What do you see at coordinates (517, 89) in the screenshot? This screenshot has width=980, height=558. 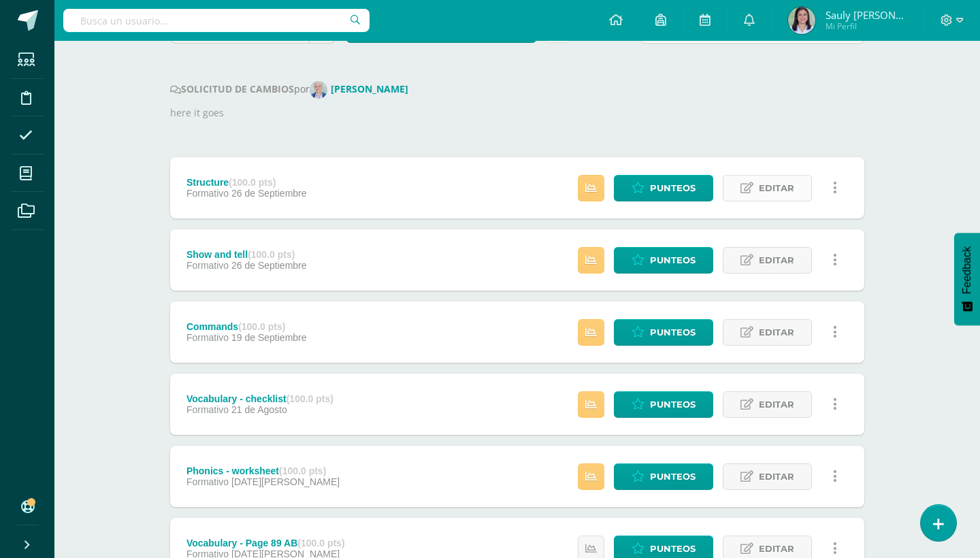 I see `div: por` at bounding box center [517, 89].